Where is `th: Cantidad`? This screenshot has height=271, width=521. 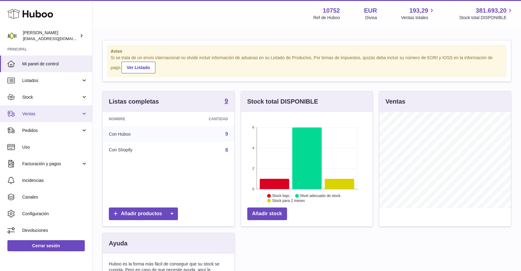
th: Cantidad is located at coordinates (204, 119).